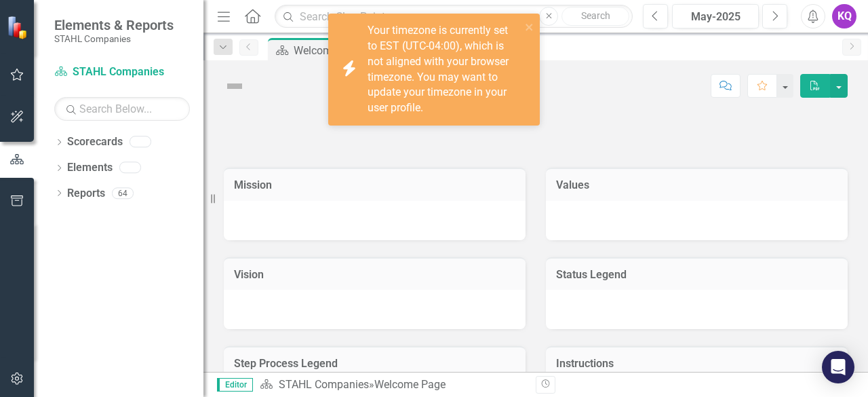 The height and width of the screenshot is (397, 868). I want to click on span: Elements & Reports, so click(114, 25).